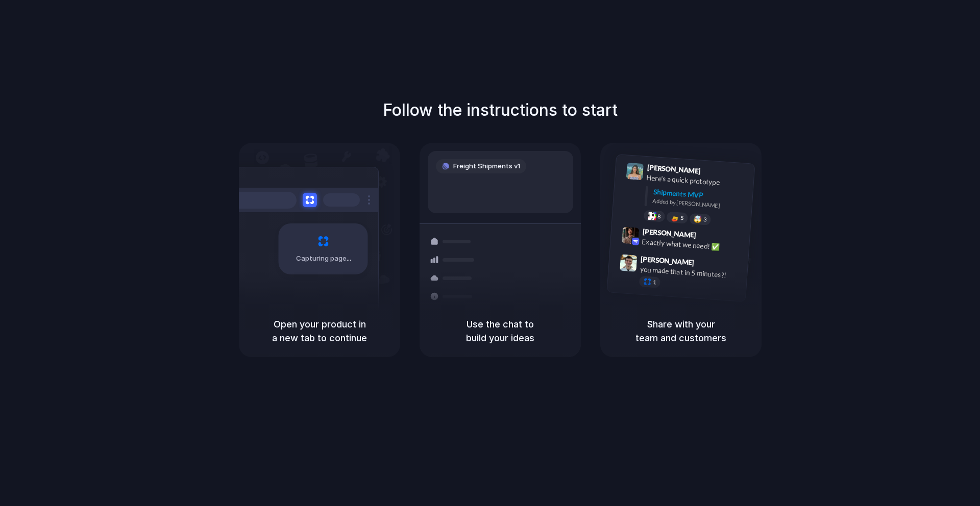 Image resolution: width=980 pixels, height=506 pixels. Describe the element at coordinates (500, 331) in the screenshot. I see `h5: Use the chat to build your ideas` at that location.